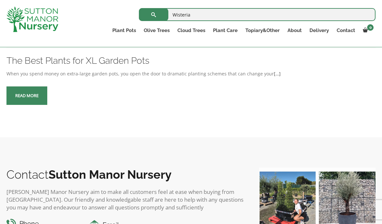 This screenshot has width=382, height=224. Describe the element at coordinates (191, 74) in the screenshot. I see `div: When you spend money on extra-large garden pots, you open the door to dramatic planting schemes t...` at that location.